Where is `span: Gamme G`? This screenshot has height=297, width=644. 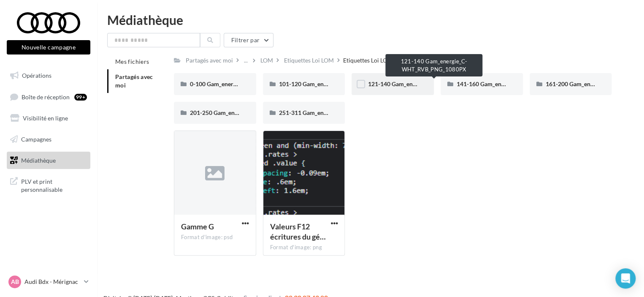 span: Gamme G is located at coordinates (198, 226).